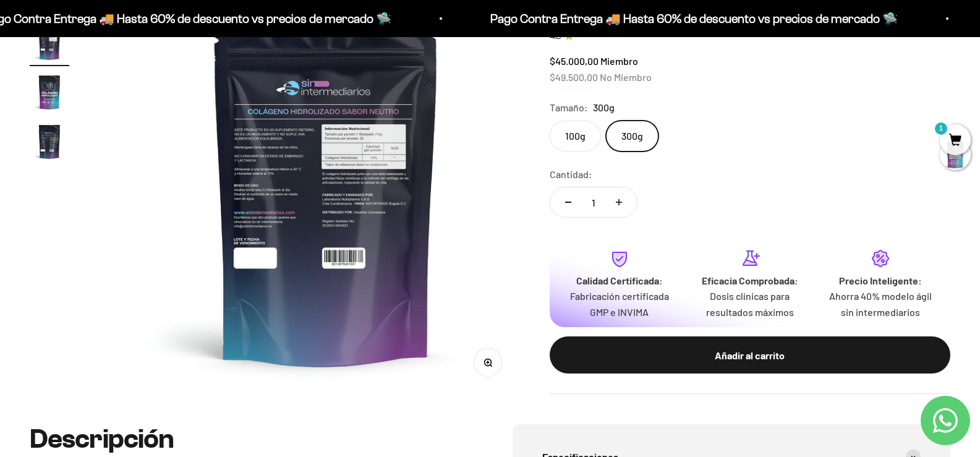  Describe the element at coordinates (49, 45) in the screenshot. I see `button: Ir al artículo 2` at that location.